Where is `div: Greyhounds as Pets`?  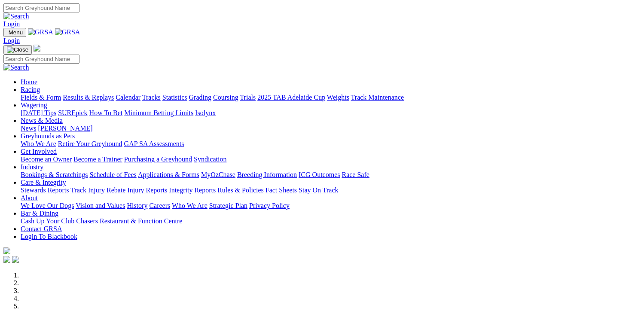
div: Greyhounds as Pets is located at coordinates (331, 144).